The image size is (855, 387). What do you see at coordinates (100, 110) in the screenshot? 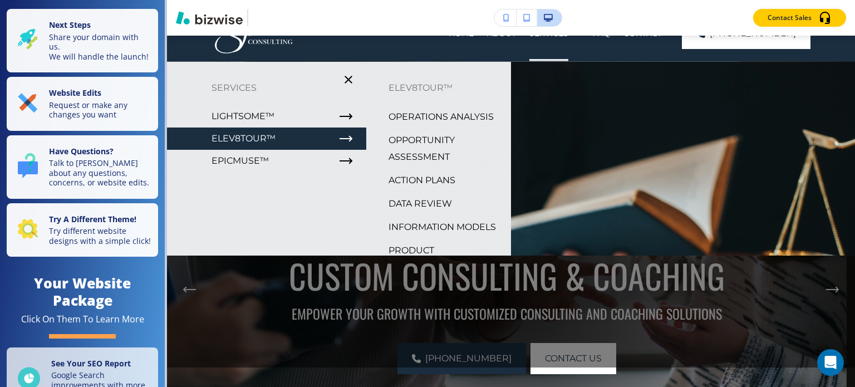
I see `p: Request or make any changes you want` at bounding box center [100, 110].